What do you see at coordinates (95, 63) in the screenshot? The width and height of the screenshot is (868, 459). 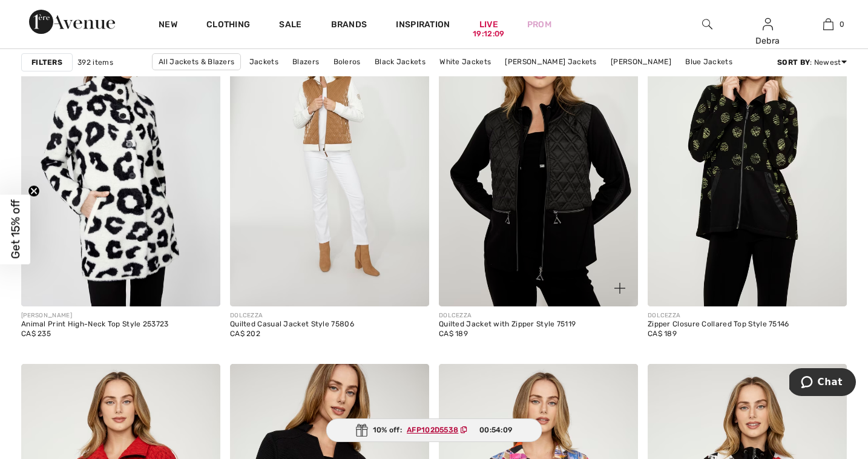 I see `span: 392 items` at bounding box center [95, 63].